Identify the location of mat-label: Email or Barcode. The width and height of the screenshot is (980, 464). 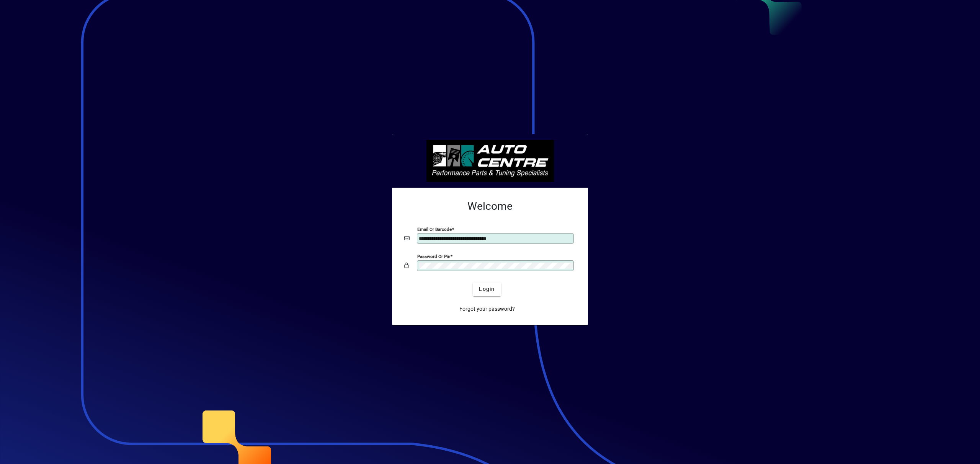
(434, 229).